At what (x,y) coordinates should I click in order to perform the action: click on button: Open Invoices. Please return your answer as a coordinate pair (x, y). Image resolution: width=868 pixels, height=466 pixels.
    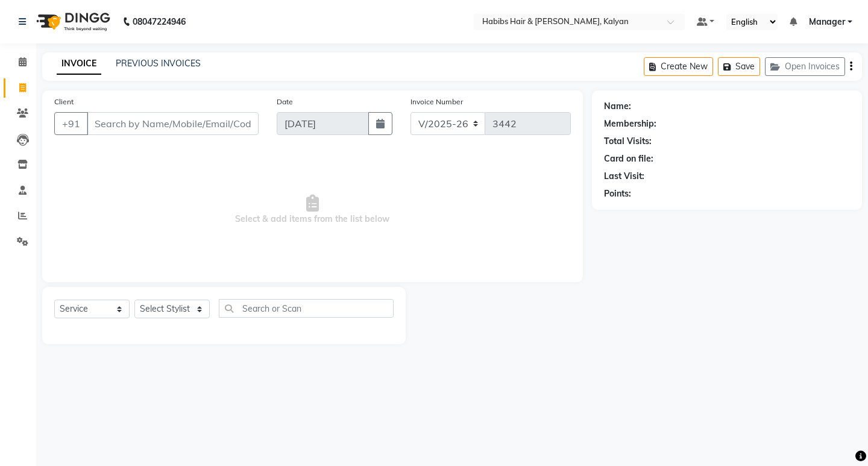
    Looking at the image, I should click on (804, 66).